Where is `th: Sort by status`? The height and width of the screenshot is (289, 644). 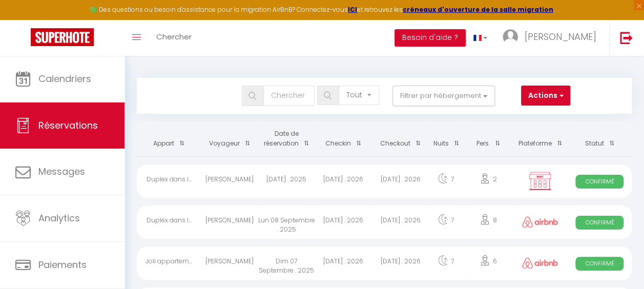 th: Sort by status is located at coordinates (600, 139).